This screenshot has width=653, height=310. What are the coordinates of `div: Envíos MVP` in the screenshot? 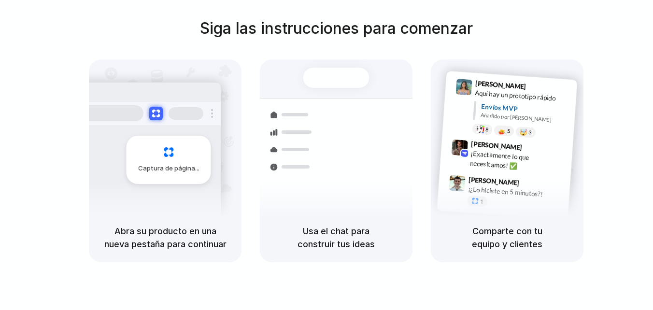 It's located at (526, 109).